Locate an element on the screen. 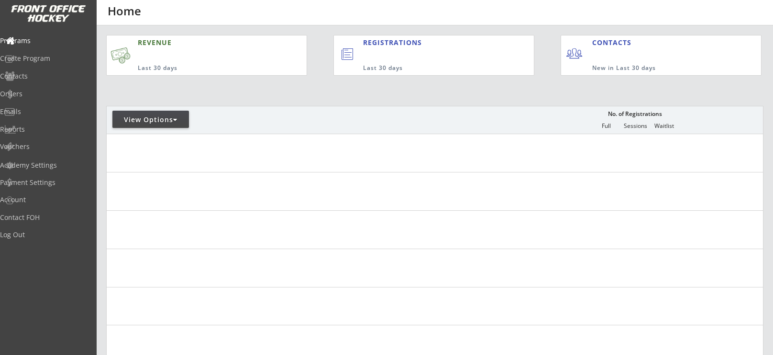 This screenshot has height=355, width=773. div: Waitlist is located at coordinates (664, 126).